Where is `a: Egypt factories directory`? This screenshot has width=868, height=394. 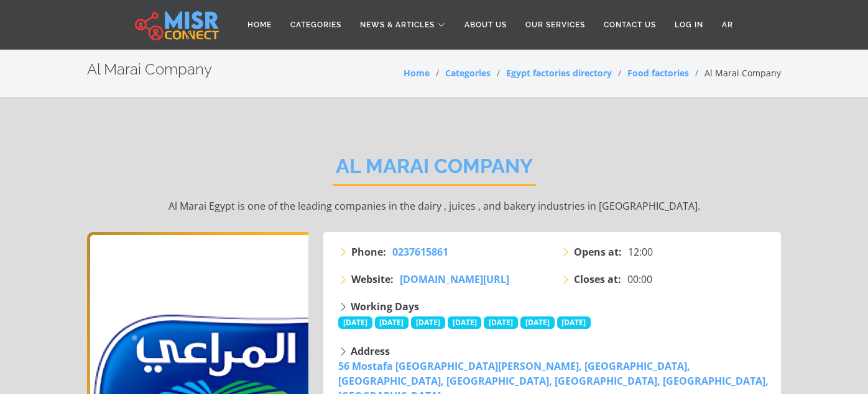
a: Egypt factories directory is located at coordinates (559, 73).